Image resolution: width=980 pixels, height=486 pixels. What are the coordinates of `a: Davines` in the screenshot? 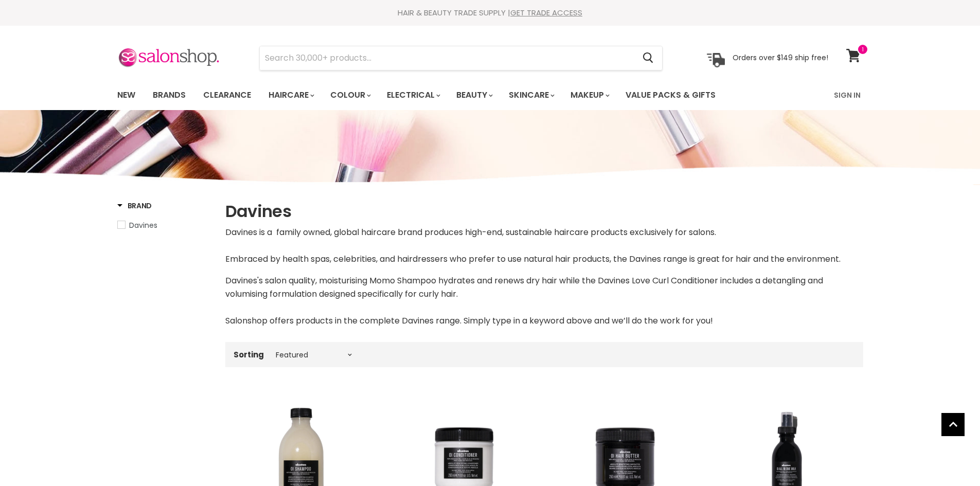 It's located at (165, 225).